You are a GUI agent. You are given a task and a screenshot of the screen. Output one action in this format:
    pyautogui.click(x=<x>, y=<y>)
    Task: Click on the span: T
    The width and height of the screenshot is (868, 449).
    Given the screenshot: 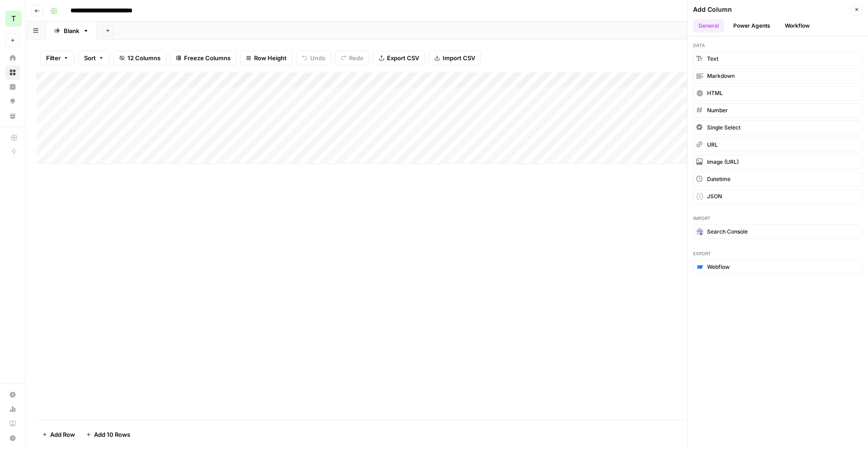 What is the action you would take?
    pyautogui.click(x=14, y=18)
    